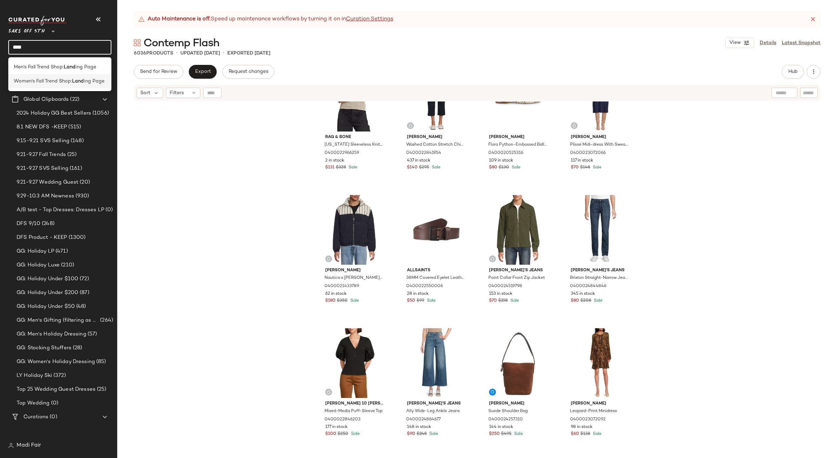 This screenshot has height=458, width=837. What do you see at coordinates (74, 99) in the screenshot?
I see `span: (22)` at bounding box center [74, 99].